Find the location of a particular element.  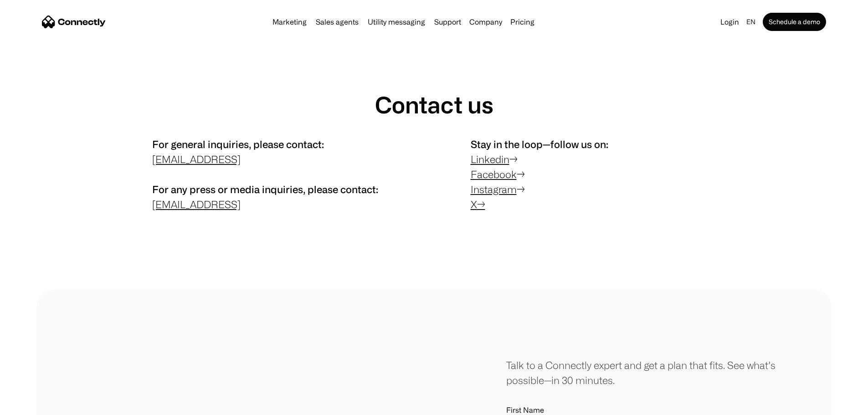

a: Support is located at coordinates (447, 22).